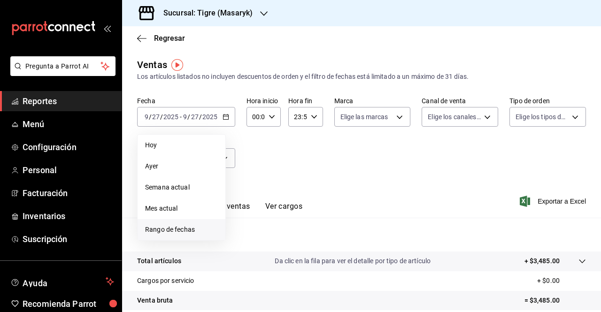 Image resolution: width=601 pixels, height=312 pixels. What do you see at coordinates (362, 235) in the screenshot?
I see `p: Resumen` at bounding box center [362, 235].